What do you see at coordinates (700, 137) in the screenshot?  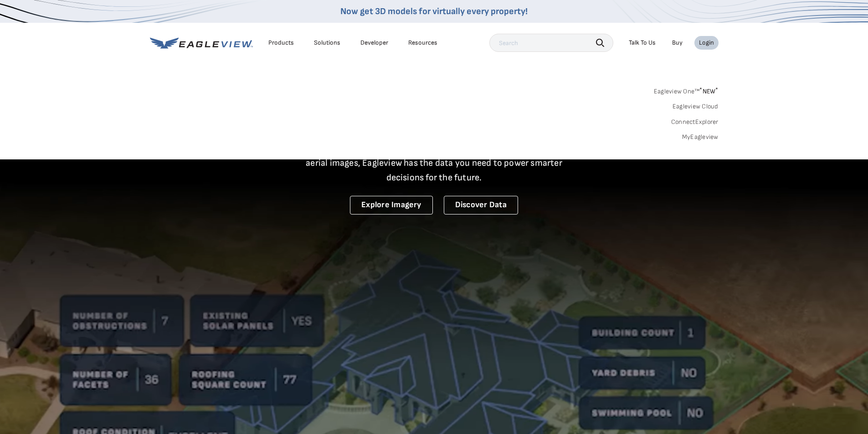 I see `a: MyEagleview` at bounding box center [700, 137].